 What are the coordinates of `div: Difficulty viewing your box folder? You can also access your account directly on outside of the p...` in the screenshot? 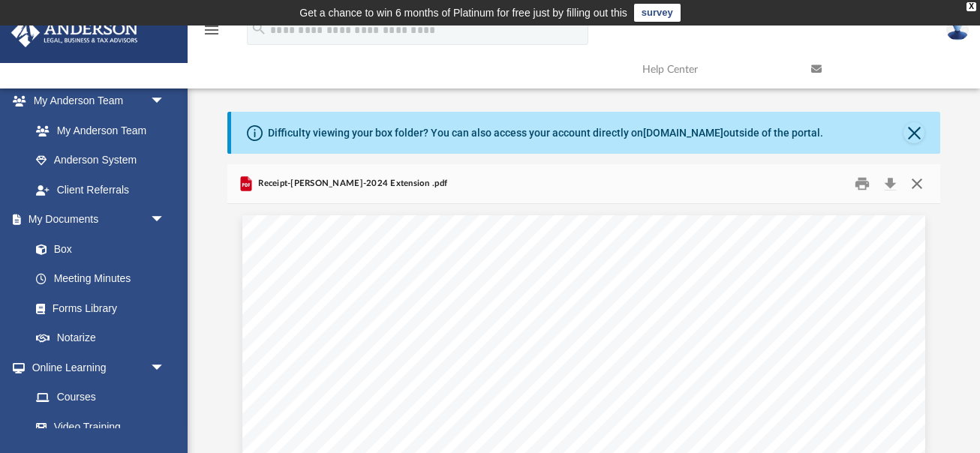 It's located at (545, 133).